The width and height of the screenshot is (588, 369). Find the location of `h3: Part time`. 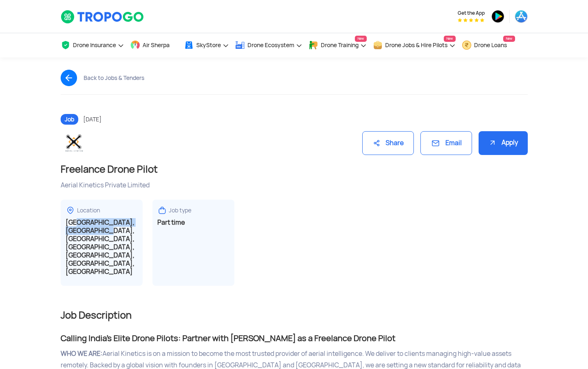

h3: Part time is located at coordinates (193, 222).